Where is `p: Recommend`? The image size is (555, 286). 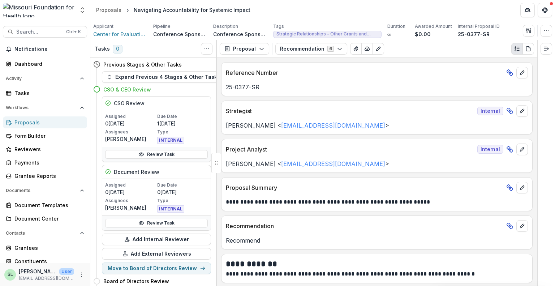 p: Recommend is located at coordinates (377, 240).